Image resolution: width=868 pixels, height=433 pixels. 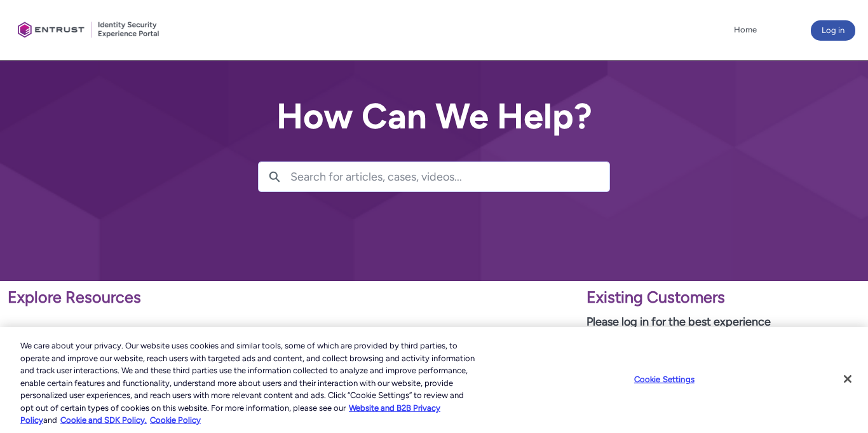 What do you see at coordinates (450, 176) in the screenshot?
I see `input: Search for articles, cases, videos...` at bounding box center [450, 176].